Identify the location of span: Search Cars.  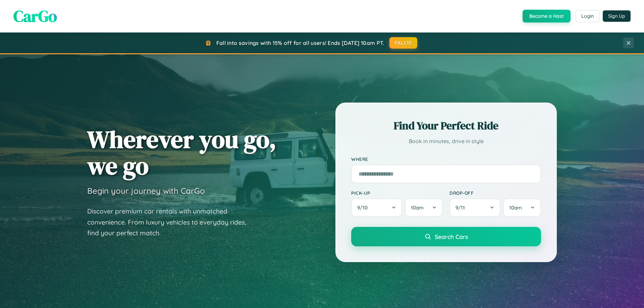
(451, 237).